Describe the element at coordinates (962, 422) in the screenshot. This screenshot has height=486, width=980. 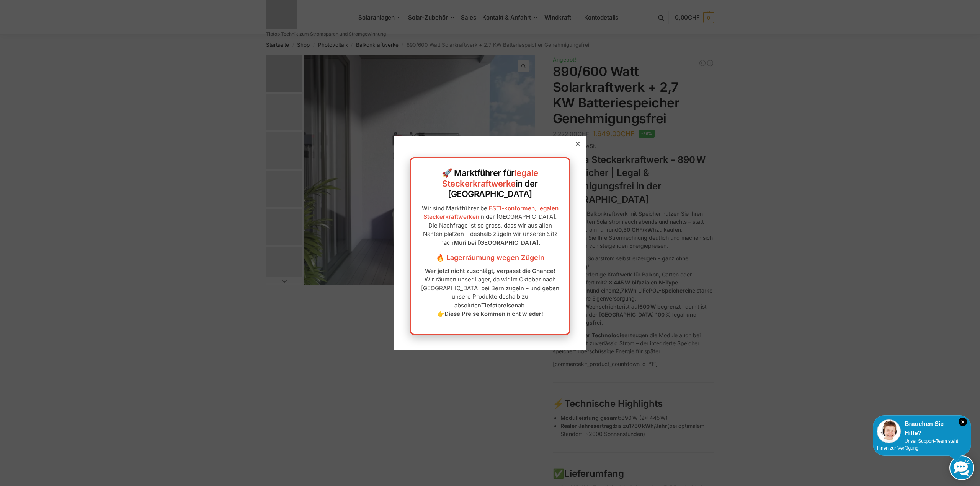
I see `i: Schließen` at that location.